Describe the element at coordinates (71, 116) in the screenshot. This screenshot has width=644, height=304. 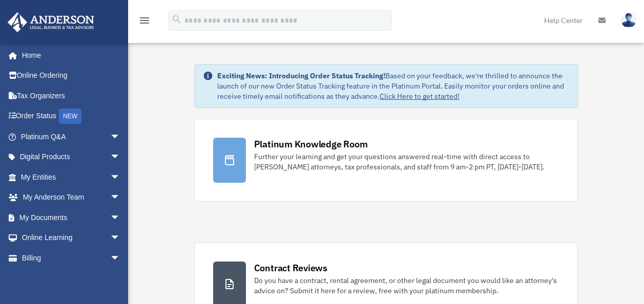
I see `a: Order StatusNEW` at that location.